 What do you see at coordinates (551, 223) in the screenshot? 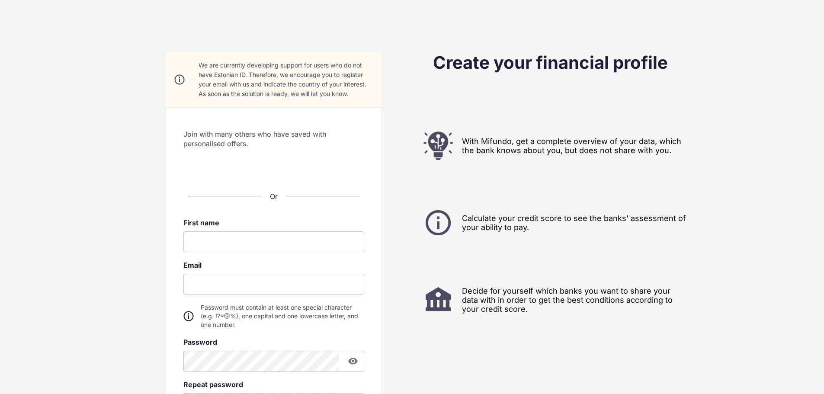
I see `div: Calculate your credit score to see the banks' assessment of your ability to pay.` at bounding box center [551, 223].